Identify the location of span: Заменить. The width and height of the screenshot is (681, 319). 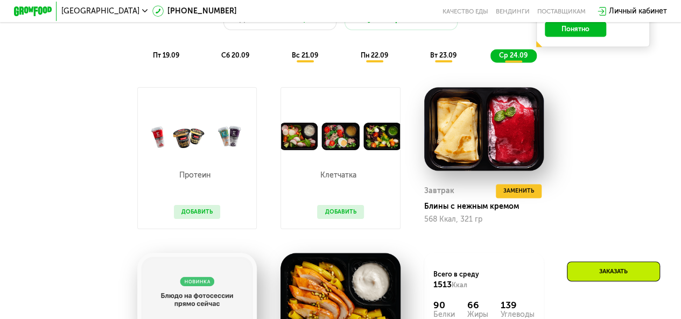
(518, 191).